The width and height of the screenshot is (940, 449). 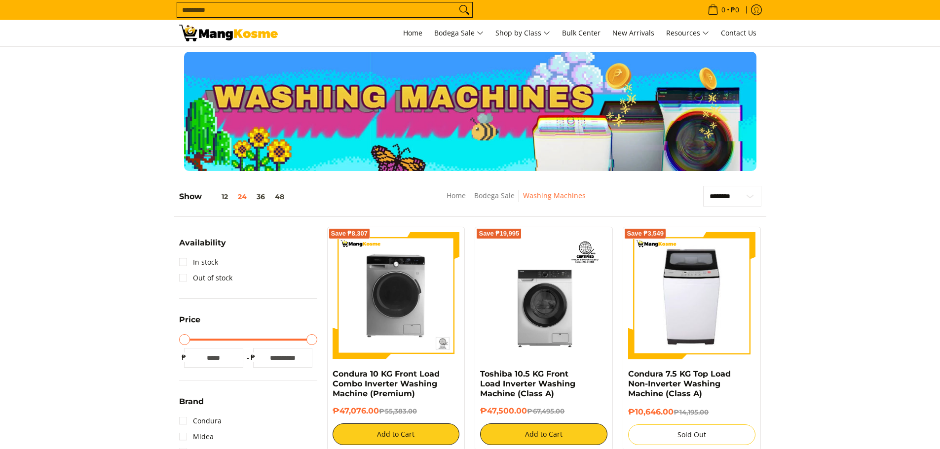 What do you see at coordinates (522, 33) in the screenshot?
I see `a: Shop by Class` at bounding box center [522, 33].